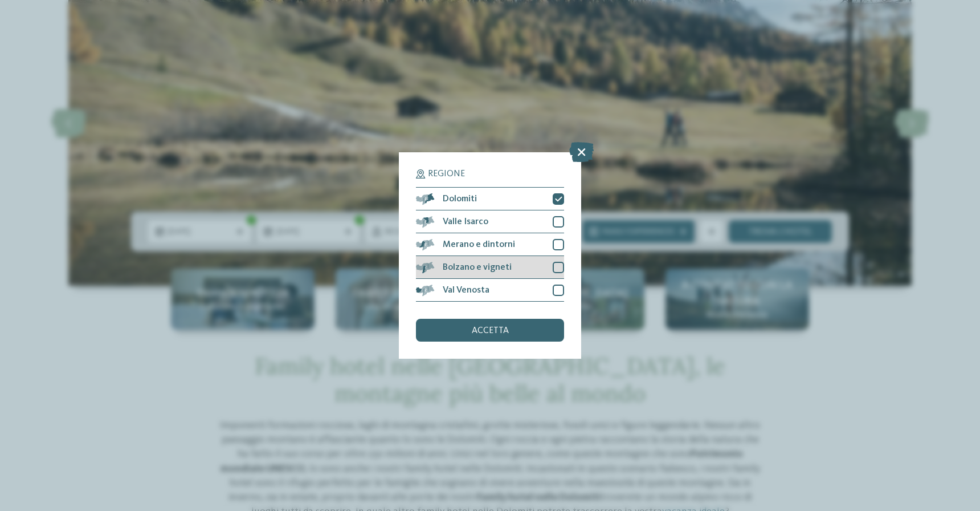 The image size is (980, 511). I want to click on span: Valle Isarco, so click(465, 222).